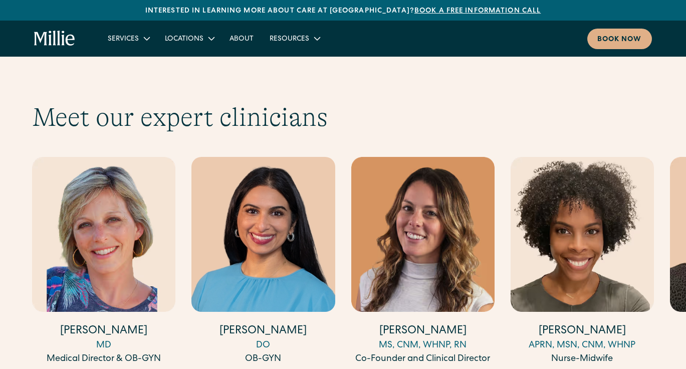 The height and width of the screenshot is (369, 686). Describe the element at coordinates (620, 39) in the screenshot. I see `a: Book now` at that location.